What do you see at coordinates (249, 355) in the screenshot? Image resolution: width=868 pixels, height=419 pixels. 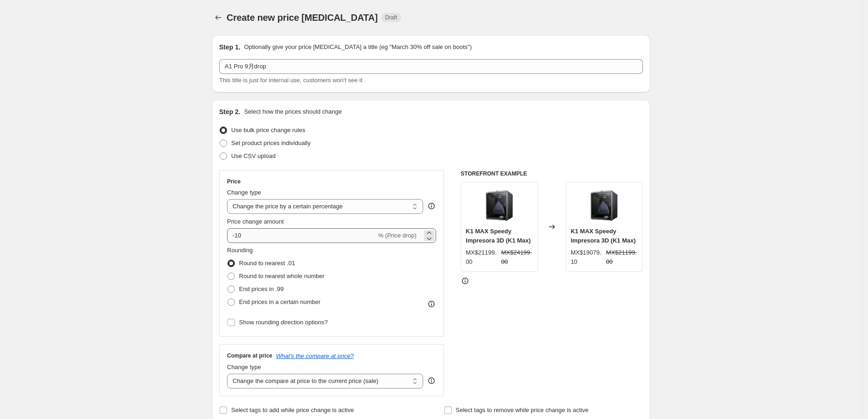 I see `h3: Compare at price` at bounding box center [249, 355].